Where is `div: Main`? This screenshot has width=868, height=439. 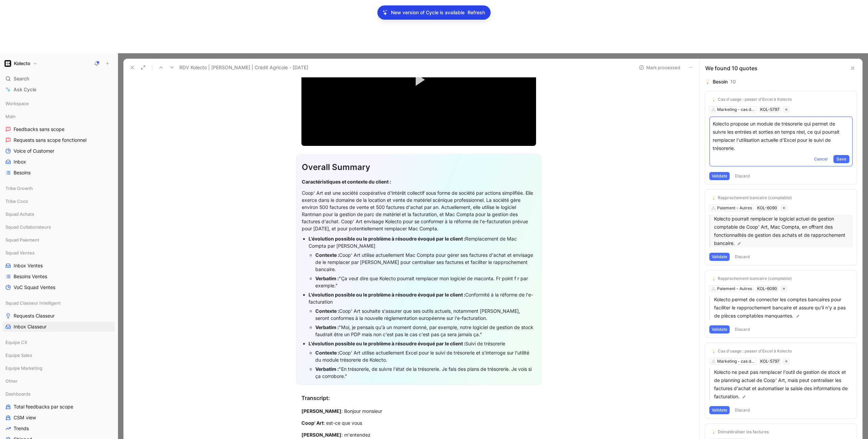
div: Main is located at coordinates (59, 117).